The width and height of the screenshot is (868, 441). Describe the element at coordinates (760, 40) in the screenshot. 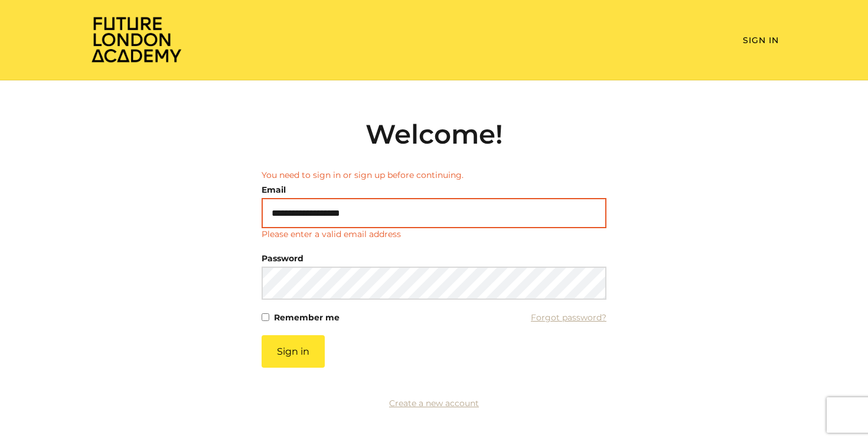

I see `a: Sign In` at that location.